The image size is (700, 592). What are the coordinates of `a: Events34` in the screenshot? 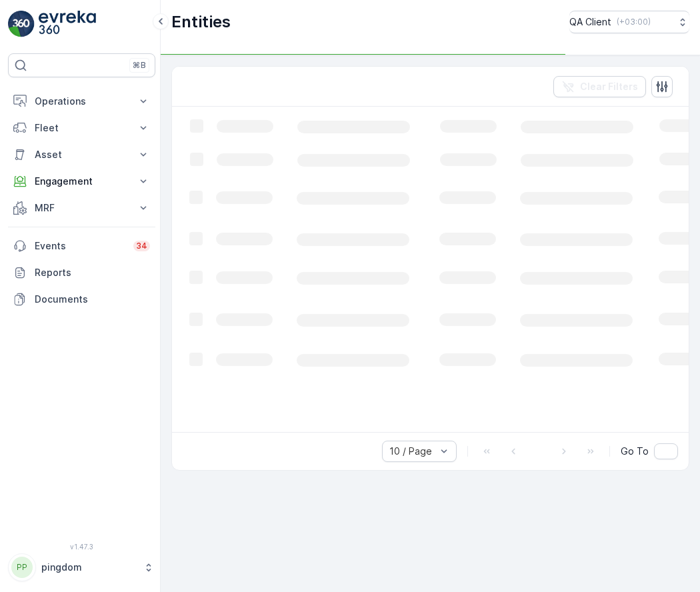 It's located at (82, 246).